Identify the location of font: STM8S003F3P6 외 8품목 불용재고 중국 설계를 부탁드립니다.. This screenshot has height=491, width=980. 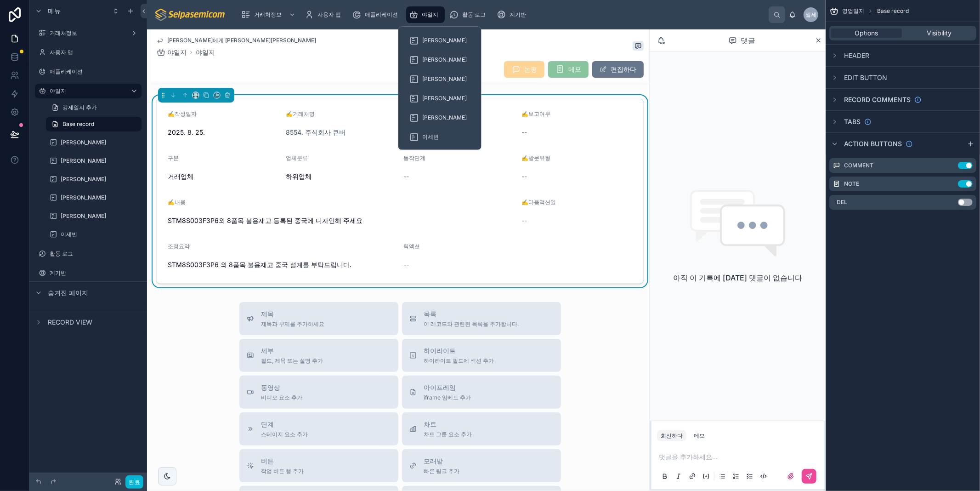
(260, 264).